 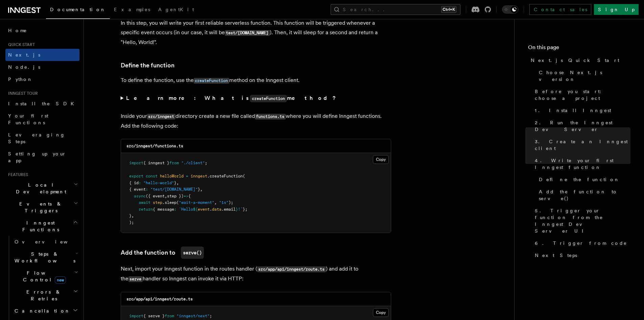 I want to click on span: Events & Triggers, so click(x=39, y=207).